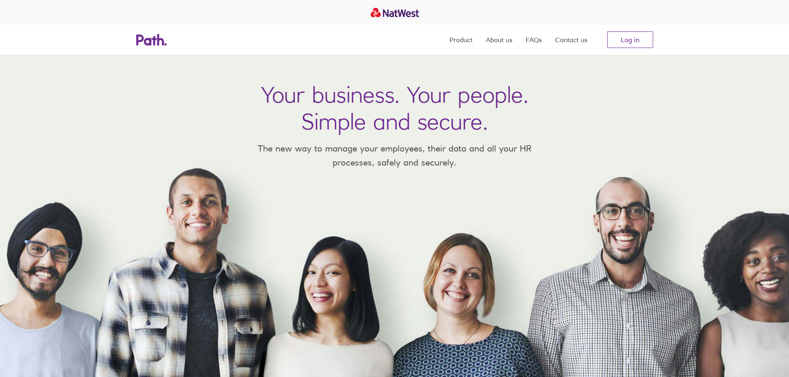 The width and height of the screenshot is (789, 377). I want to click on a: About us, so click(499, 40).